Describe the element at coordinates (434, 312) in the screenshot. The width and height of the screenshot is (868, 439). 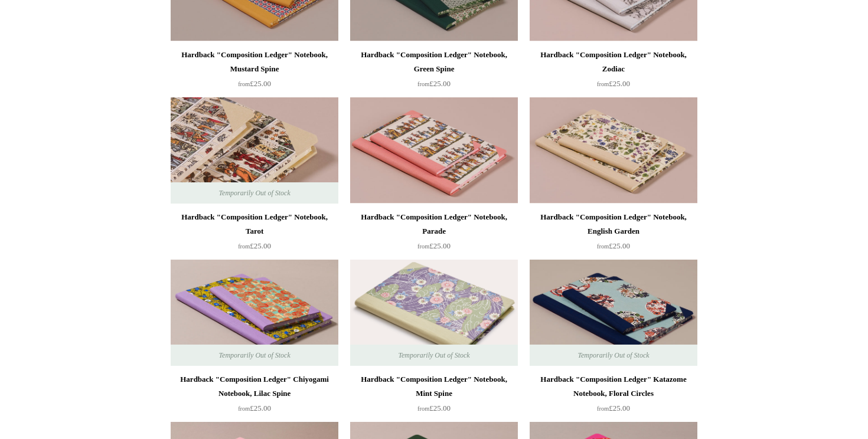
I see `img: Hardback "Composition Ledger" Notebook, Mint Spine` at that location.